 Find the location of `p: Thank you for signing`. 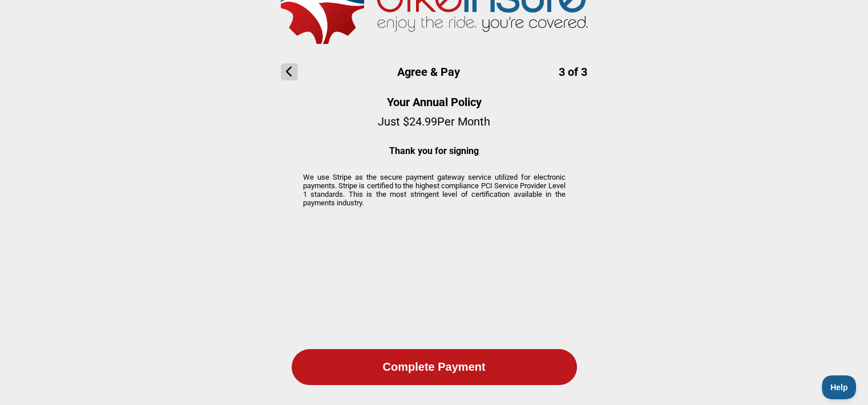

p: Thank you for signing is located at coordinates (434, 150).